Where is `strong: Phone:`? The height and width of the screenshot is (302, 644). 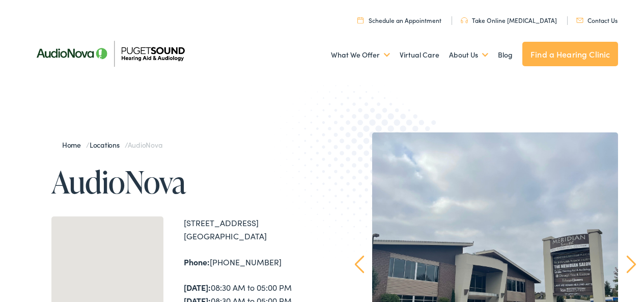
strong: Phone: is located at coordinates (196, 262).